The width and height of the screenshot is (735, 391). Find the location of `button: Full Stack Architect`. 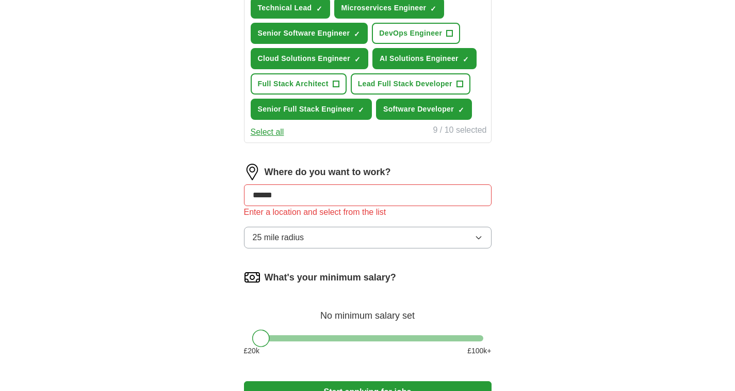

button: Full Stack Architect is located at coordinates (299, 84).